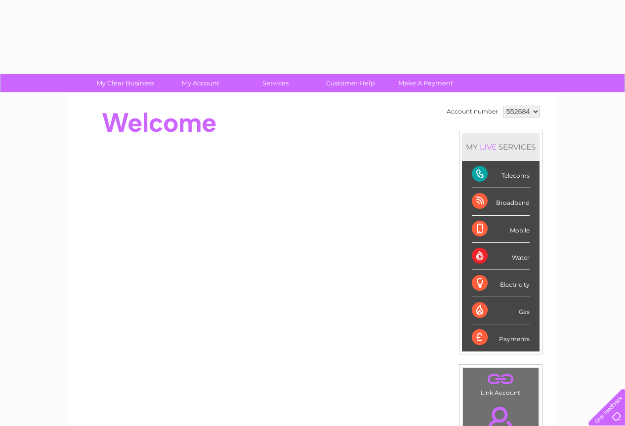  What do you see at coordinates (500, 284) in the screenshot?
I see `div: Electricity` at bounding box center [500, 284].